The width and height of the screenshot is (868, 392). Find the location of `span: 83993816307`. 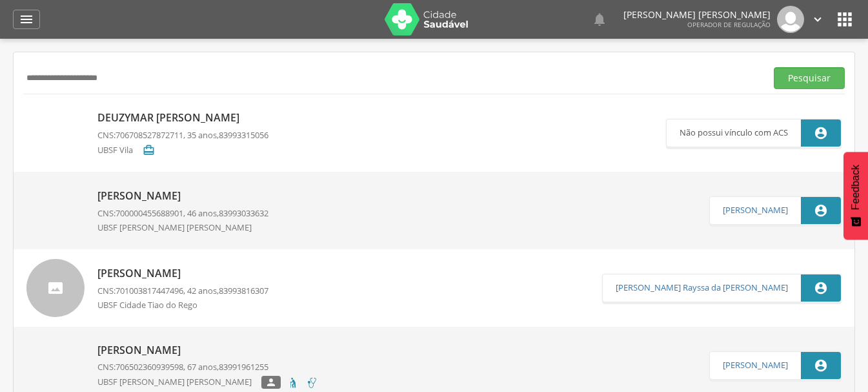

span: 83993816307 is located at coordinates (244, 291).